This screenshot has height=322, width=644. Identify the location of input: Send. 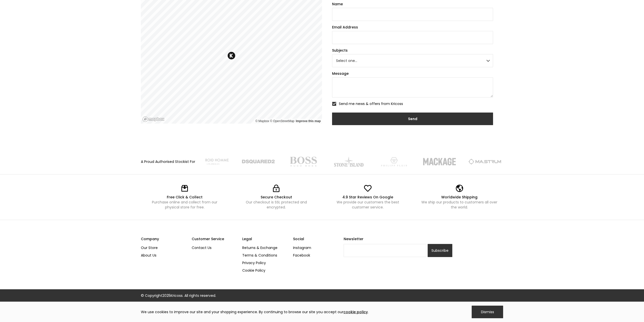
(413, 119).